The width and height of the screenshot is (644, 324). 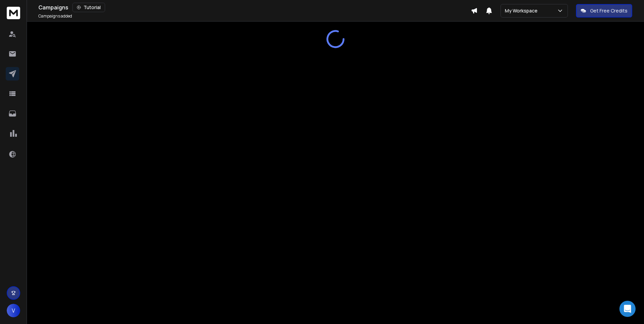 What do you see at coordinates (88, 8) in the screenshot?
I see `button: Tutorial` at bounding box center [88, 8].